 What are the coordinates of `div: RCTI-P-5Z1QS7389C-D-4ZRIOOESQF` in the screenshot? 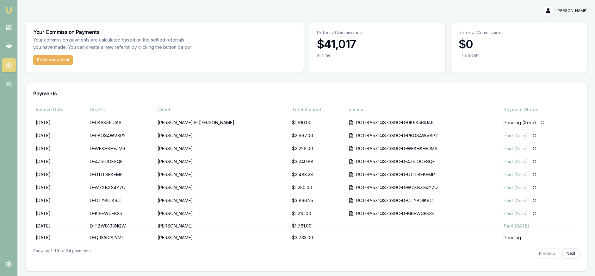 It's located at (396, 161).